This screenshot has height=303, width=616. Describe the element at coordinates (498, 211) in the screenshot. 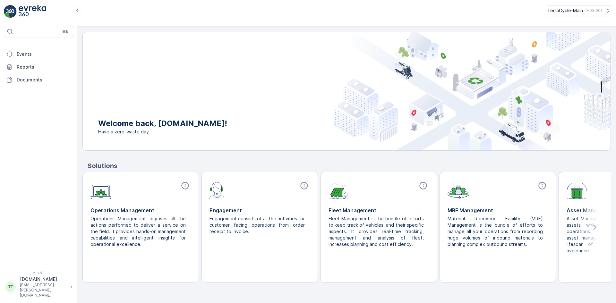

I see `p: MRF Management` at that location.